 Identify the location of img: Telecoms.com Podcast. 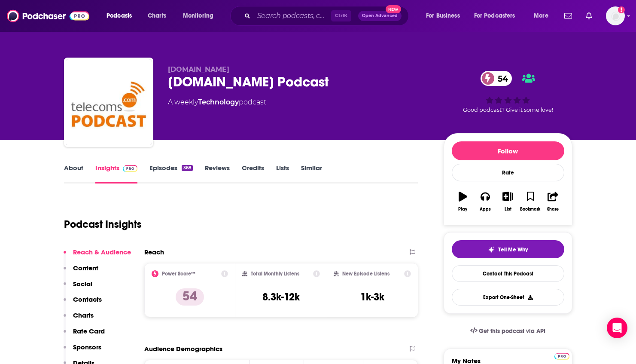
(109, 102).